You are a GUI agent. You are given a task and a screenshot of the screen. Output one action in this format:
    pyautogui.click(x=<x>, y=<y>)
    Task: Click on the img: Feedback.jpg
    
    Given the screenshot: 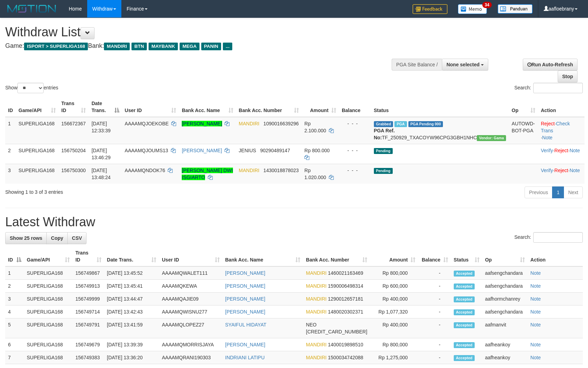 What is the action you would take?
    pyautogui.click(x=430, y=9)
    